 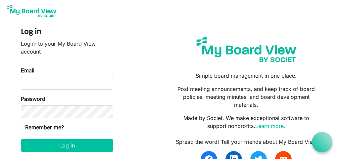 I want to click on label: Password, so click(x=33, y=99).